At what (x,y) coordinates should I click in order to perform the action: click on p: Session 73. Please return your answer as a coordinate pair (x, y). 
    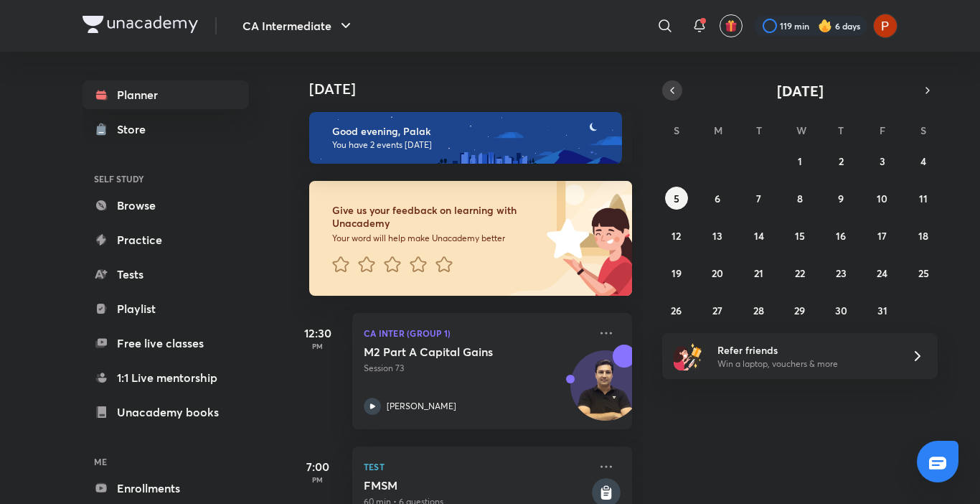
    Looking at the image, I should click on (476, 368).